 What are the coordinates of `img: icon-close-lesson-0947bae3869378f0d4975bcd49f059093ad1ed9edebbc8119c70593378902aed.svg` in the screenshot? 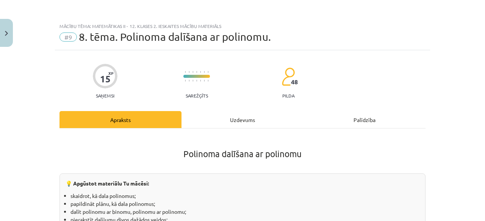 It's located at (6, 33).